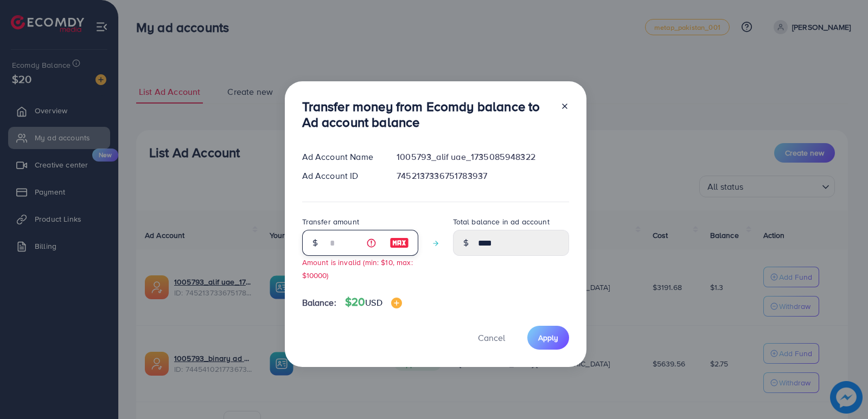 This screenshot has height=419, width=868. What do you see at coordinates (319, 302) in the screenshot?
I see `span: Balance:` at bounding box center [319, 302].